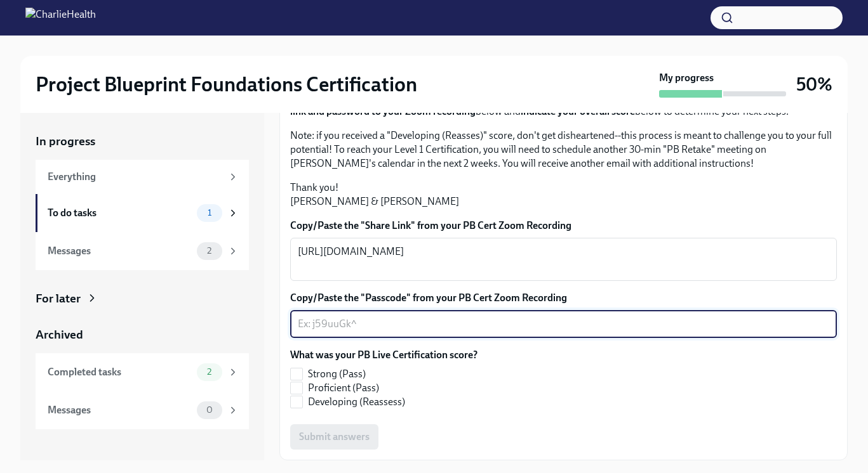 Image resolution: width=868 pixels, height=473 pixels. I want to click on div: Everything, so click(135, 177).